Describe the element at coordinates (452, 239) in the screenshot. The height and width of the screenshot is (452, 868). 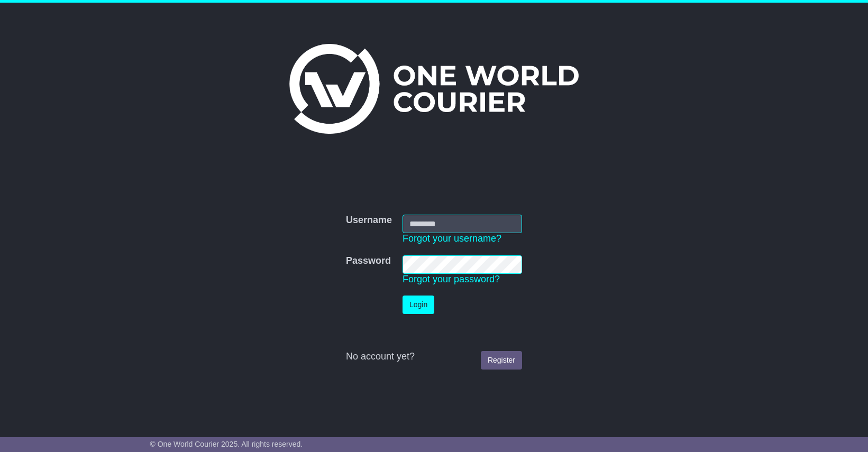
I see `a: Forgot your username?` at that location.